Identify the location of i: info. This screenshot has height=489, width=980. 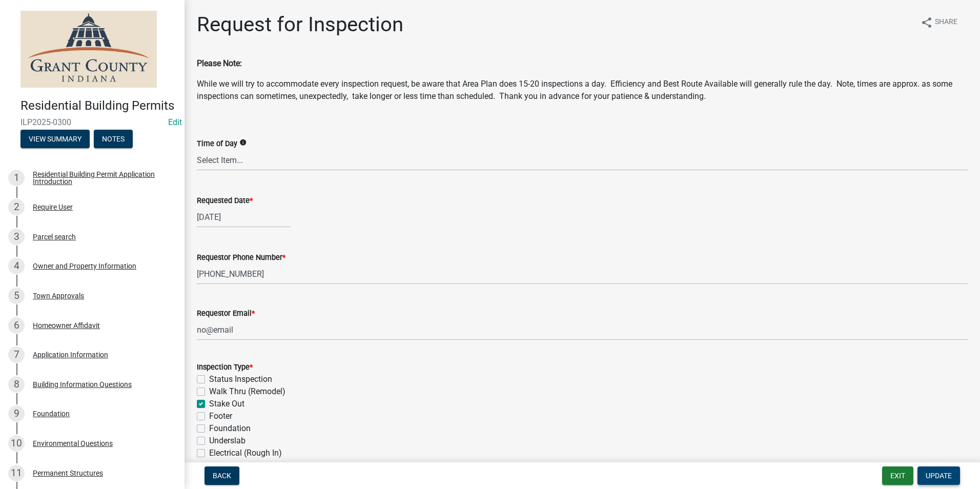
(243, 143).